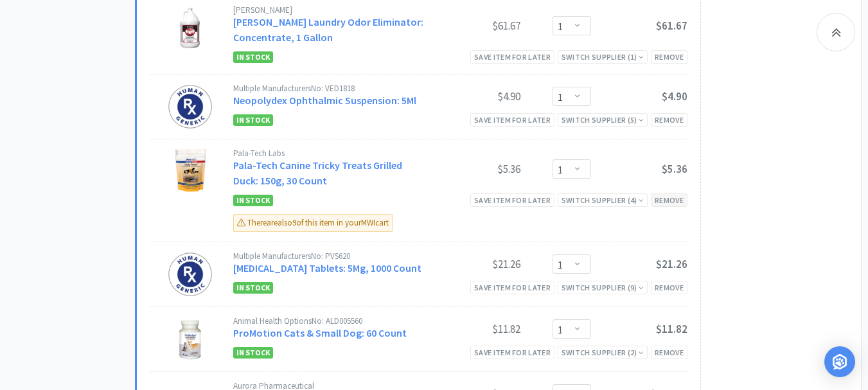  What do you see at coordinates (674, 96) in the screenshot?
I see `span: $4.90` at bounding box center [674, 96].